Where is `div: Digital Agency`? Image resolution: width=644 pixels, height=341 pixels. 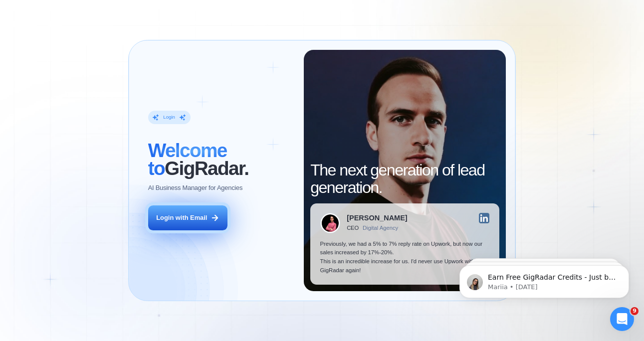
div: Digital Agency is located at coordinates (380, 228).